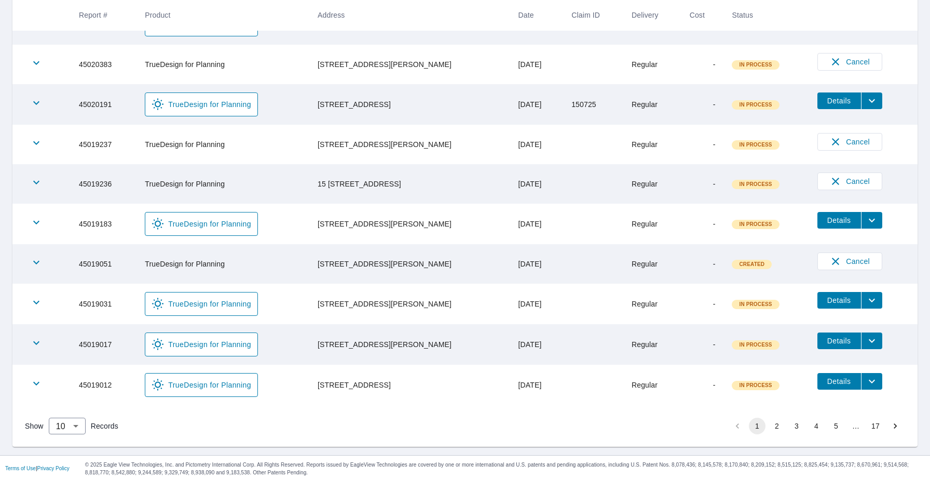 This screenshot has width=930, height=478. Describe the element at coordinates (104, 426) in the screenshot. I see `span: Records` at that location.